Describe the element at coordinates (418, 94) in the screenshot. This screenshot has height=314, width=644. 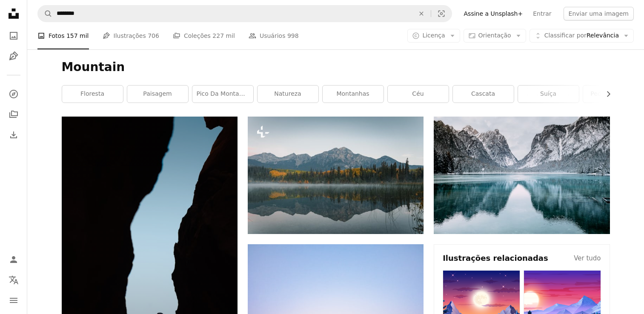
I see `a: céu` at that location.